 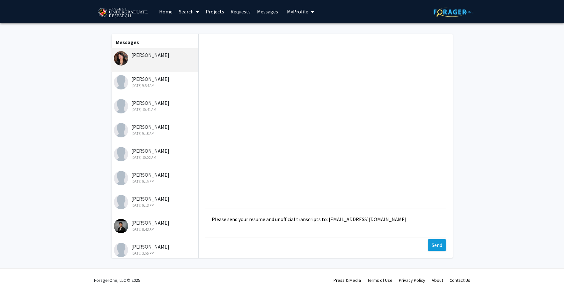 What do you see at coordinates (121, 178) in the screenshot?
I see `img: Raya Arora` at bounding box center [121, 178].